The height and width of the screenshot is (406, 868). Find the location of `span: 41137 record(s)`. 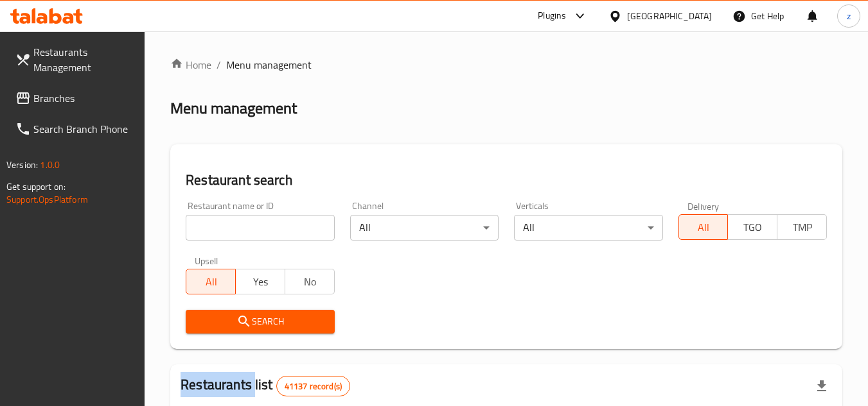

span: 41137 record(s) is located at coordinates (312, 387).